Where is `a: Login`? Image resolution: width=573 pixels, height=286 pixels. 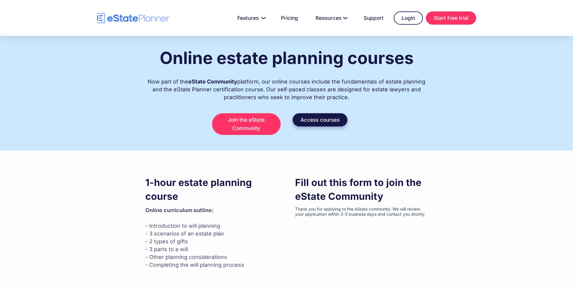
a: Login is located at coordinates (408, 18).